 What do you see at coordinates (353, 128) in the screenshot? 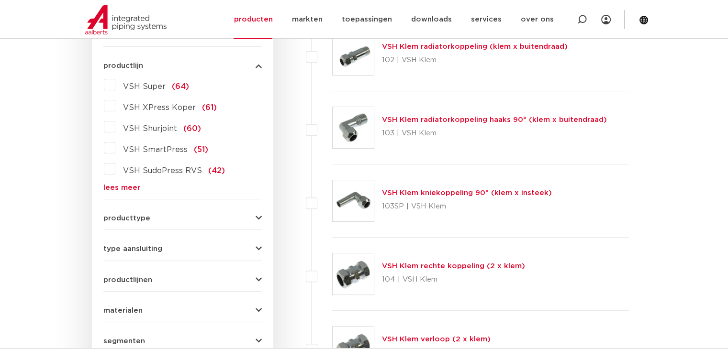
I see `img: Thumbnail for VSH Klem radiatorkoppeling haaks 90° (klem x buitendraad)` at bounding box center [353, 128].